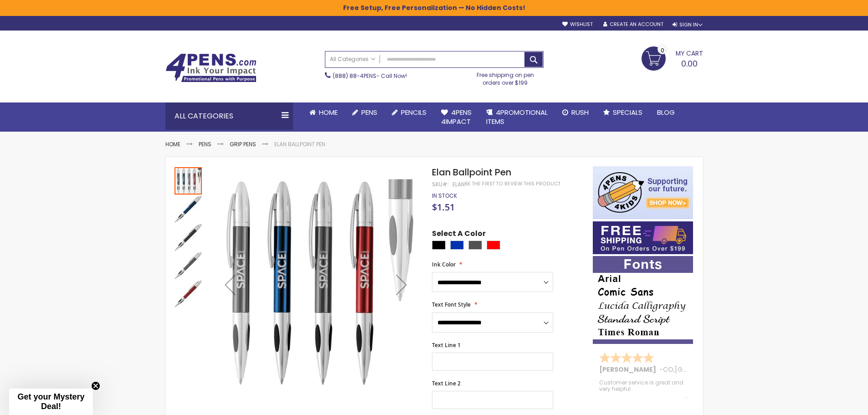  What do you see at coordinates (643, 389) in the screenshot?
I see `div: Customer service is great and very helpful` at bounding box center [643, 389].